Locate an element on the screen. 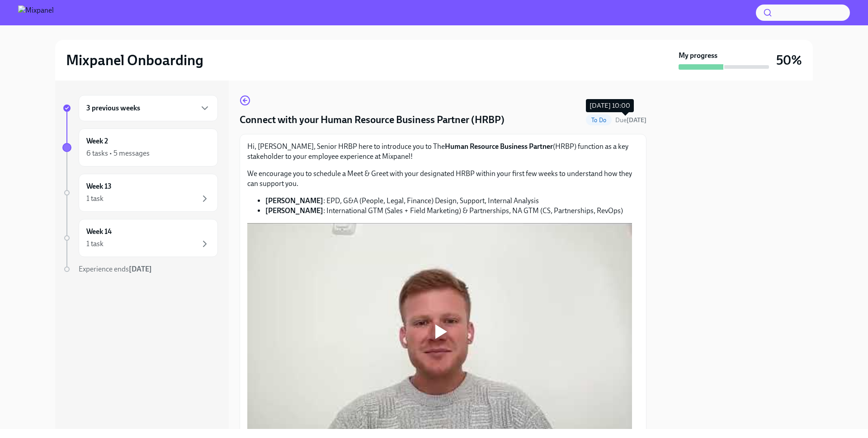 This screenshot has width=868, height=438. h6: Week 2 is located at coordinates (97, 141).